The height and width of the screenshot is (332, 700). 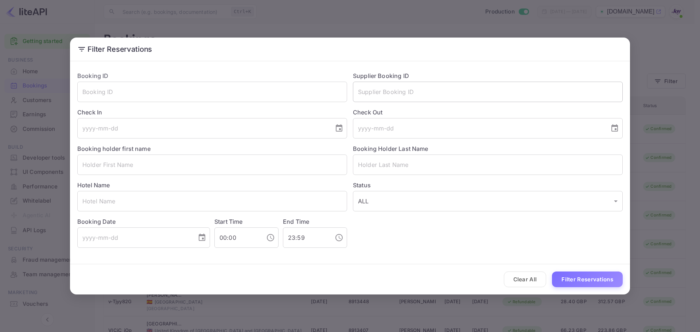 What do you see at coordinates (212, 201) in the screenshot?
I see `input: Hotel Name` at bounding box center [212, 201].